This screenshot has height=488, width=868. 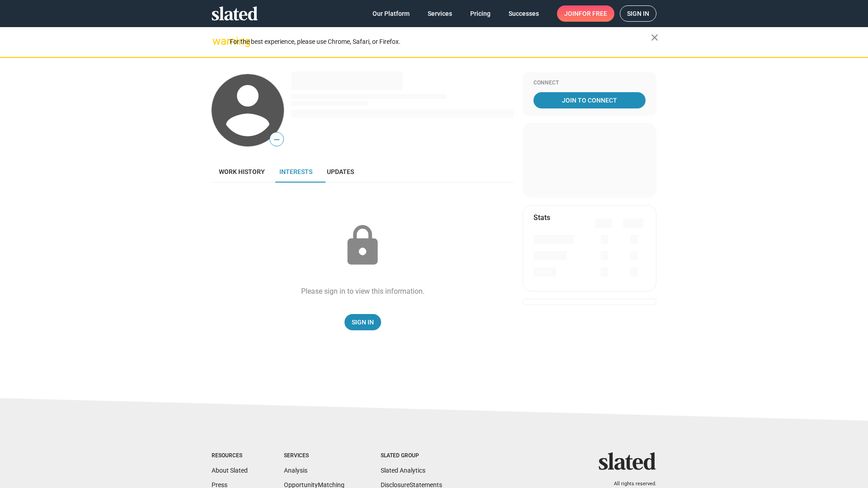 I want to click on mat-icon: lock, so click(x=362, y=246).